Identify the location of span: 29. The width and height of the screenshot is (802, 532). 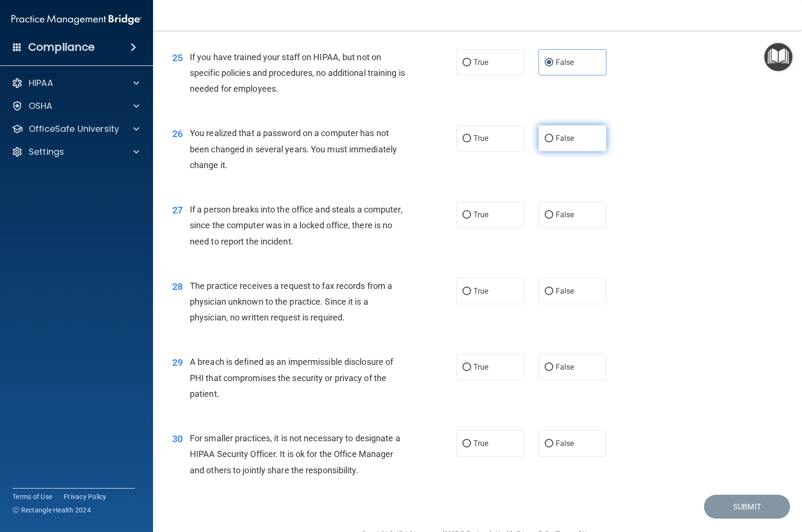
(177, 363).